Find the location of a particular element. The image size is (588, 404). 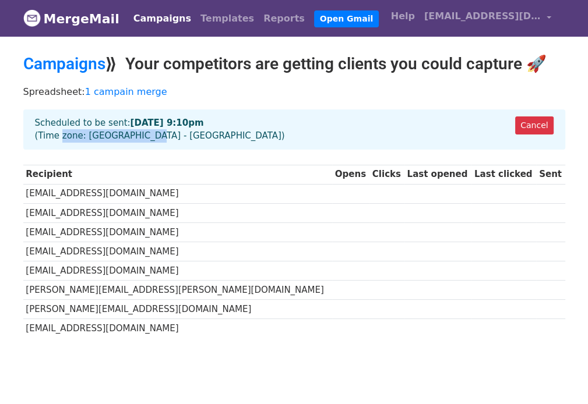

th: Sent is located at coordinates (550, 174).